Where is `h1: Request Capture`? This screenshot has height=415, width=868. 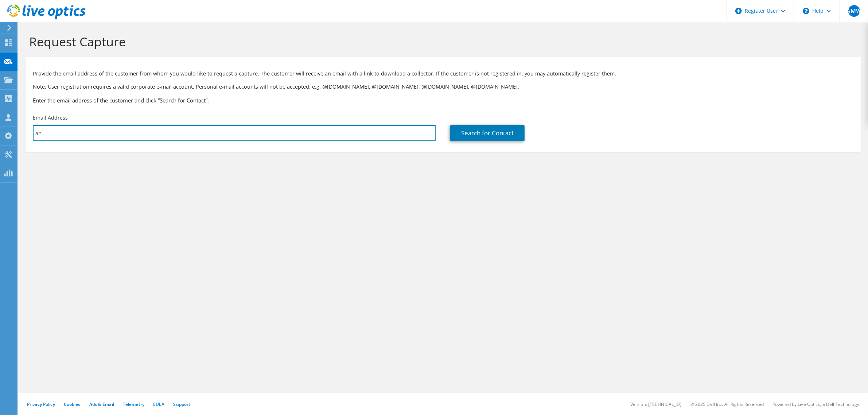 h1: Request Capture is located at coordinates (441, 42).